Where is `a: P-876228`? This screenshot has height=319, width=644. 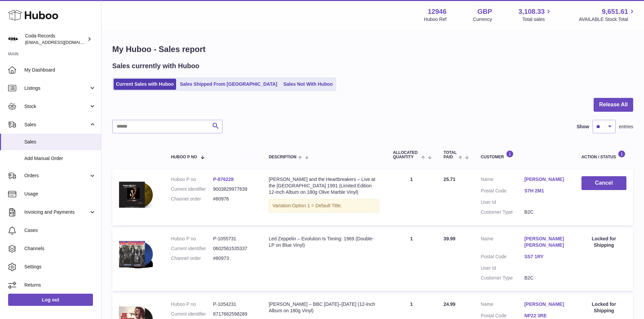 a: P-876228 is located at coordinates (223, 179).